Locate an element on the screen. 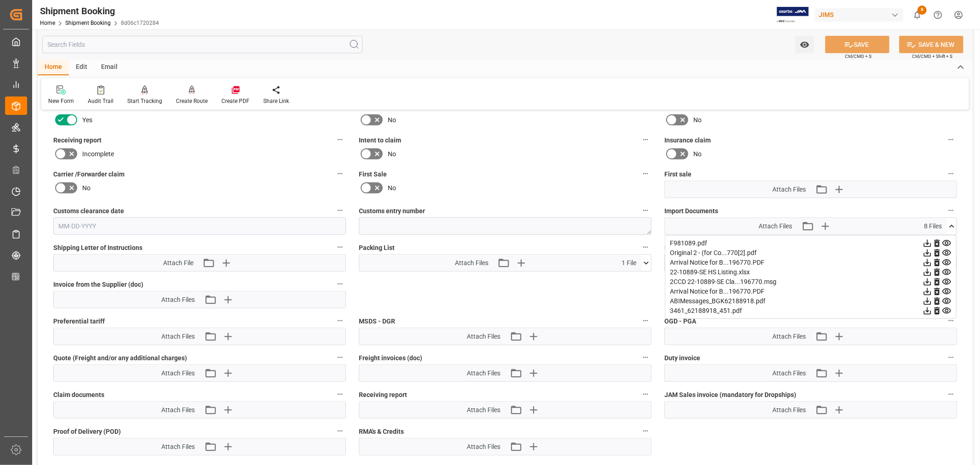 The image size is (980, 465). button: show 8 new notifications is located at coordinates (917, 15).